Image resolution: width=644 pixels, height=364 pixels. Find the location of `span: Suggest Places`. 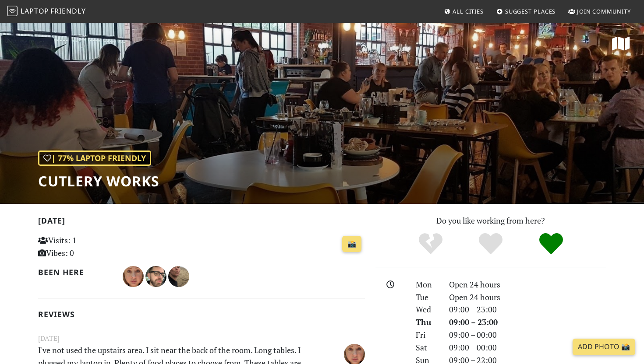

span: Suggest Places is located at coordinates (531, 12).